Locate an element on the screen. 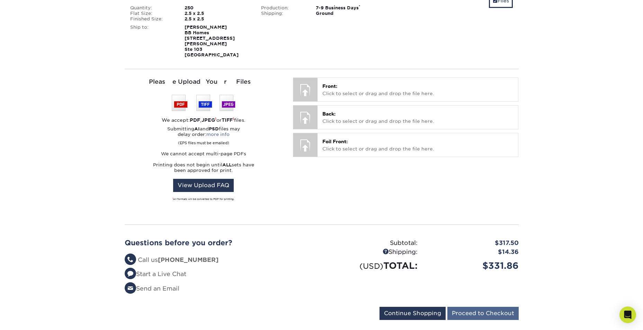 The image size is (643, 330). strong: AI is located at coordinates (197, 129).